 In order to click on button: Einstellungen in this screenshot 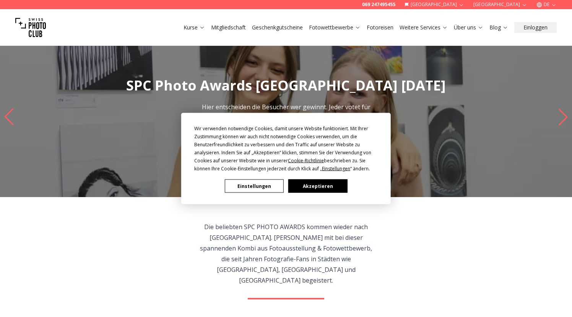, I will do `click(254, 186)`.